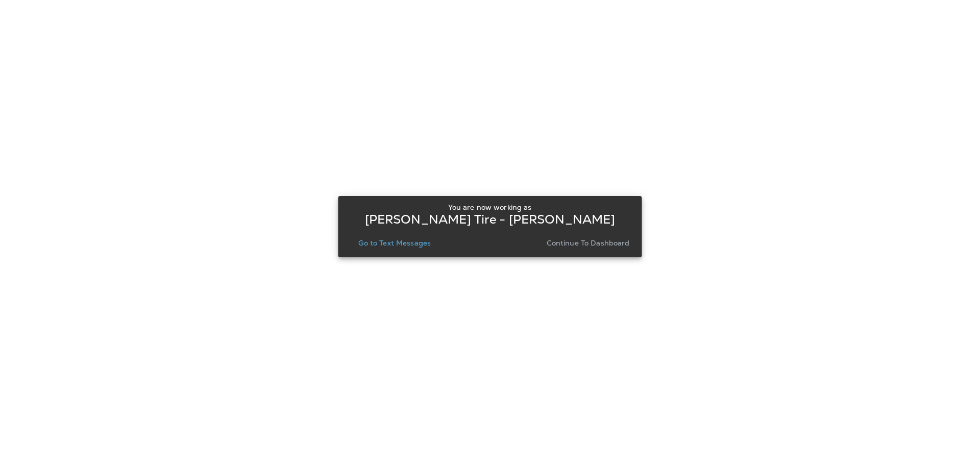 The image size is (980, 465). What do you see at coordinates (395, 243) in the screenshot?
I see `p: Go to Text Messages` at bounding box center [395, 243].